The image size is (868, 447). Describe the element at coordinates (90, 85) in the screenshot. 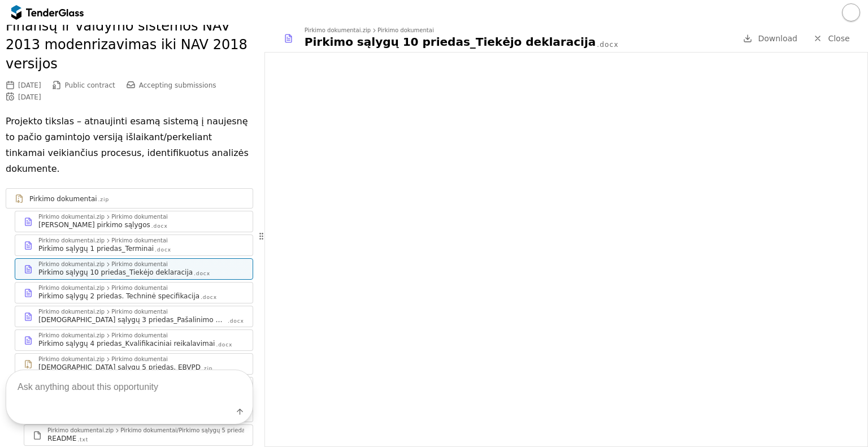

I see `span: Public contract` at that location.